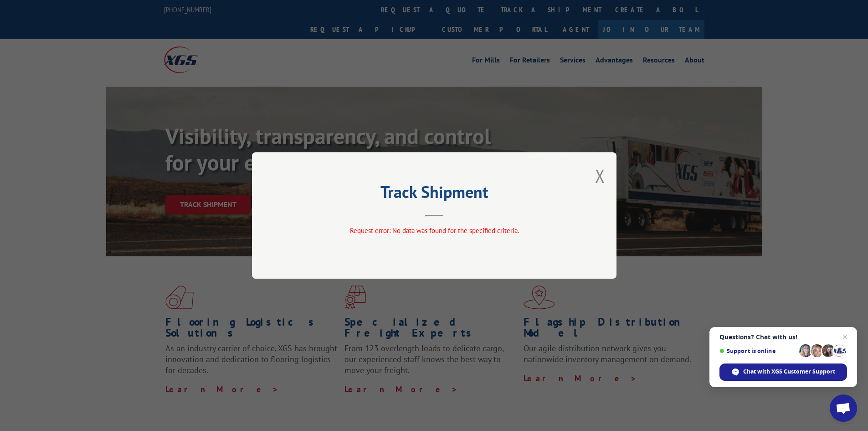  I want to click on button: Close modal, so click(600, 176).